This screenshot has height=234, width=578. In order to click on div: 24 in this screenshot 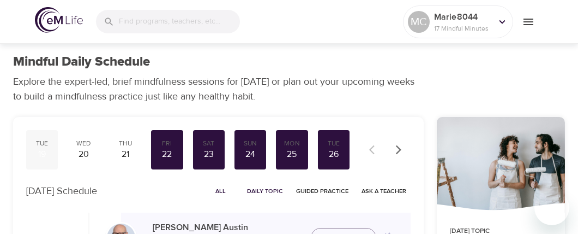, I will do `click(250, 154)`.